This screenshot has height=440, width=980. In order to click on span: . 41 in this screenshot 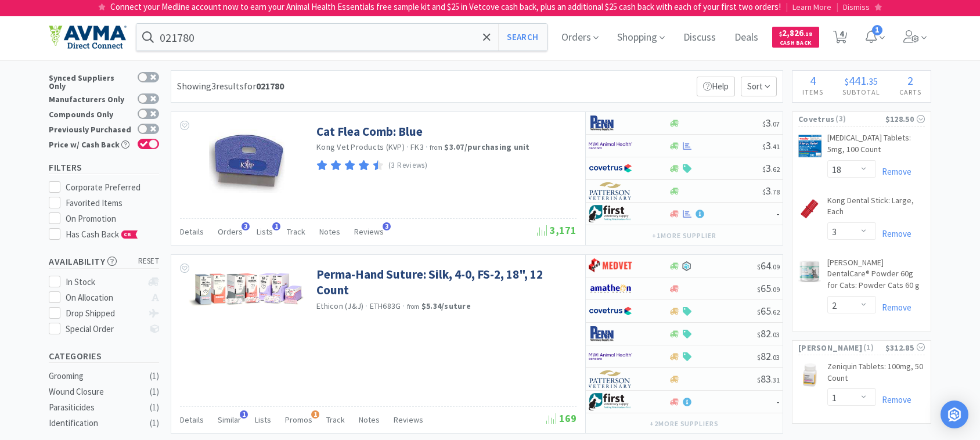, I will do `click(775, 146)`.